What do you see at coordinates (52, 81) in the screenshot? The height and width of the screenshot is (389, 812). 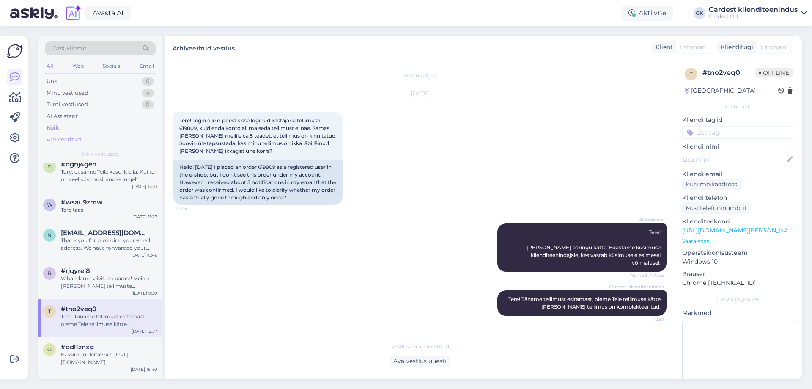 I see `div: Uus` at bounding box center [52, 81].